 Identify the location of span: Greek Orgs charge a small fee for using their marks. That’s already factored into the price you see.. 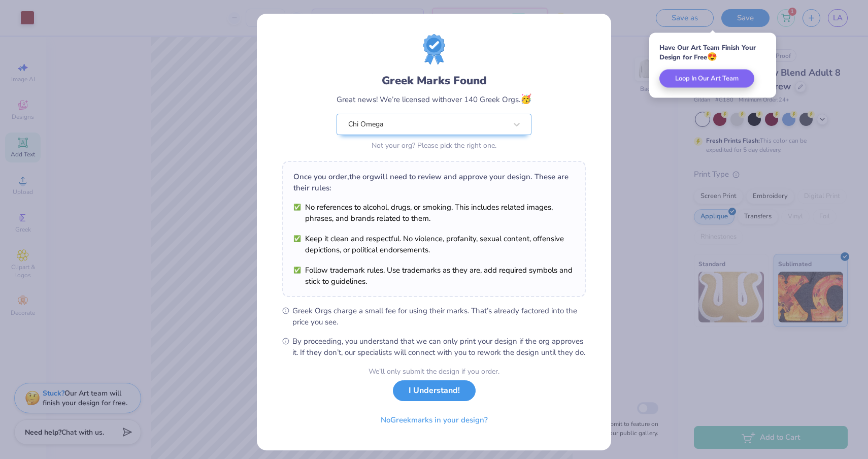
(439, 316).